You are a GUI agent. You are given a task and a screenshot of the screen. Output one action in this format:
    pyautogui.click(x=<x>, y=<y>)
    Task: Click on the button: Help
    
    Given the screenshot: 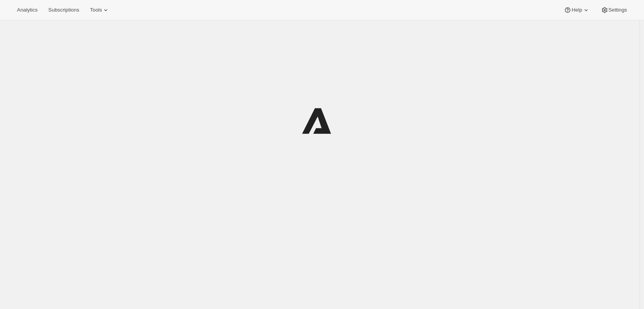 What is the action you would take?
    pyautogui.click(x=577, y=10)
    